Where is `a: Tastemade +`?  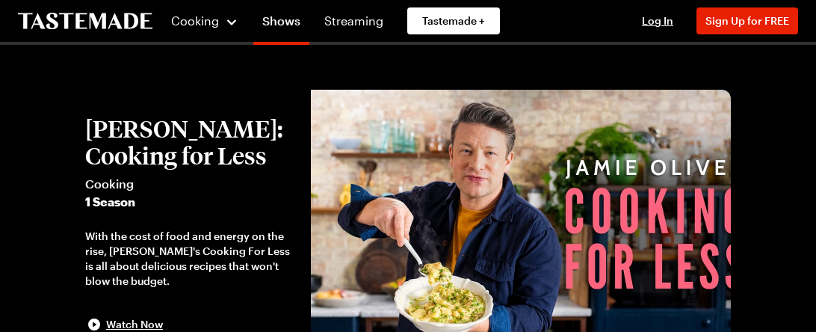
a: Tastemade + is located at coordinates (453, 21).